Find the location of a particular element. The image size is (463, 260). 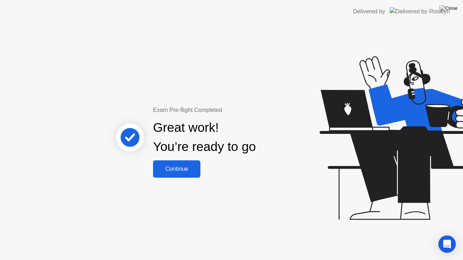

div: Exam Pre-flight Completed is located at coordinates (227, 110).